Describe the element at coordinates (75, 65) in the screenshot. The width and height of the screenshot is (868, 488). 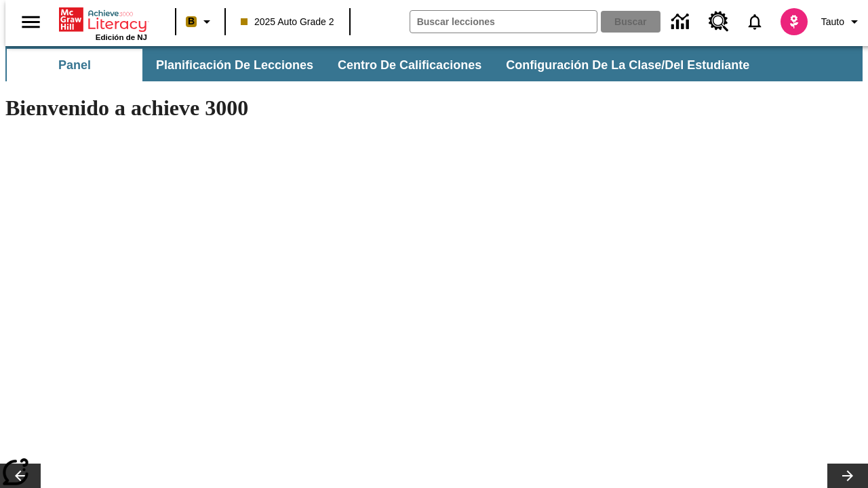
I see `button: Panel` at that location.